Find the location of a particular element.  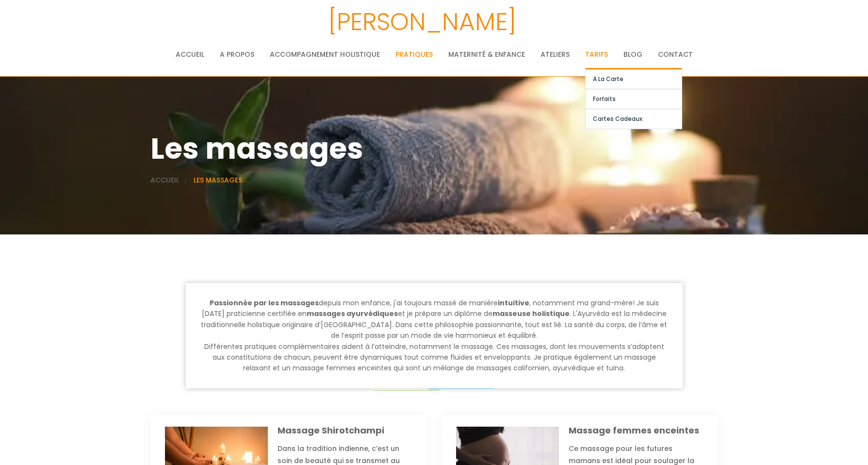

a: Accompagnement holistique is located at coordinates (324, 54).